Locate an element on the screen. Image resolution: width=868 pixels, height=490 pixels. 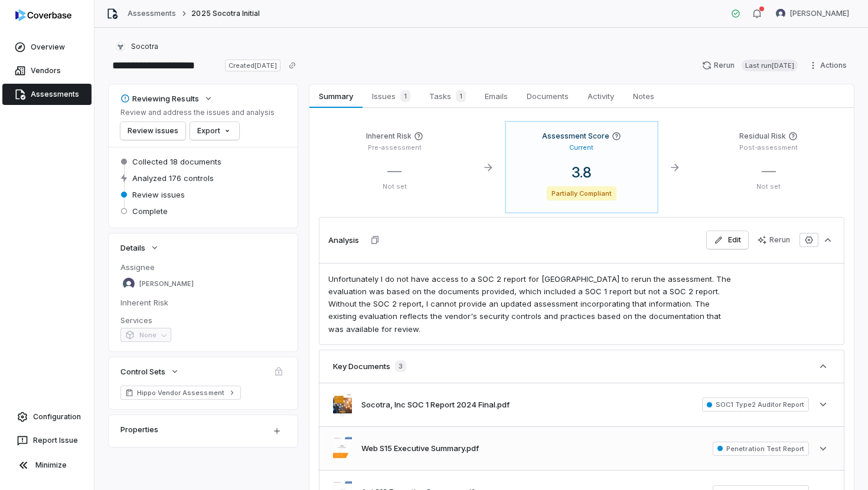
span: Complete is located at coordinates (150, 211).